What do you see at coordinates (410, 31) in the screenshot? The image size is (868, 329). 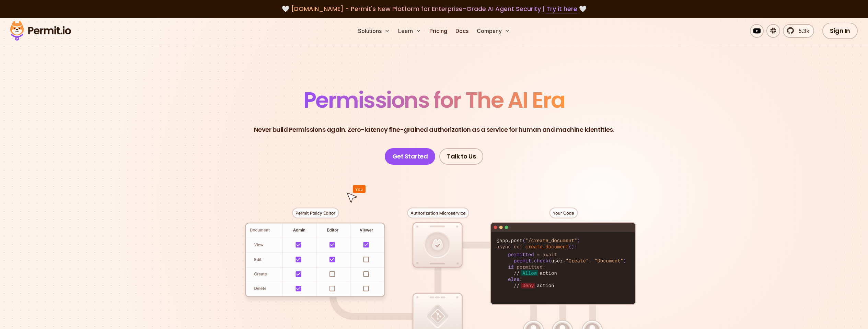 I see `button: Learn` at bounding box center [410, 31].